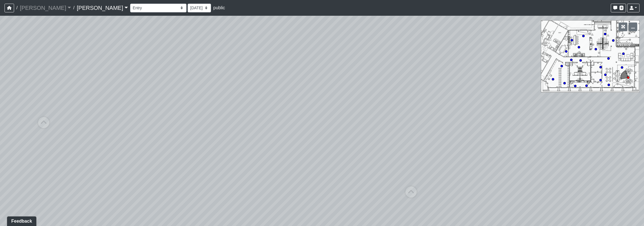 The height and width of the screenshot is (226, 644). I want to click on span: 0, so click(622, 8).